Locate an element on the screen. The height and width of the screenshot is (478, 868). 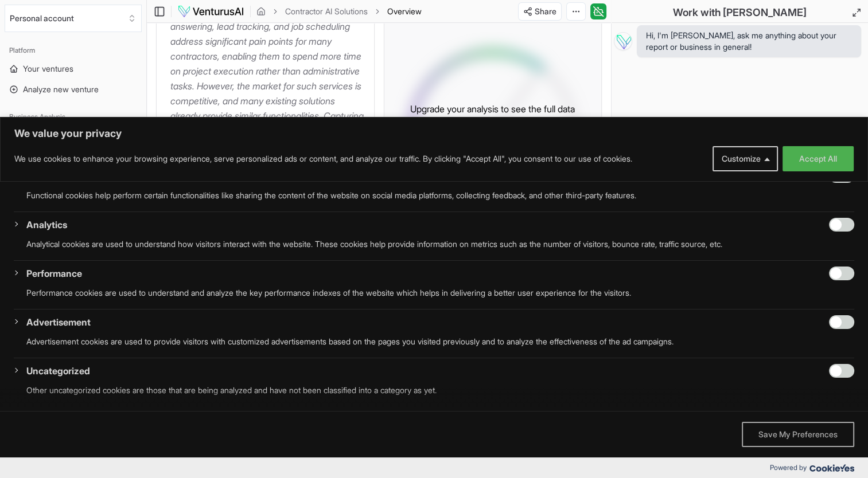
button: Performance is located at coordinates (54, 273).